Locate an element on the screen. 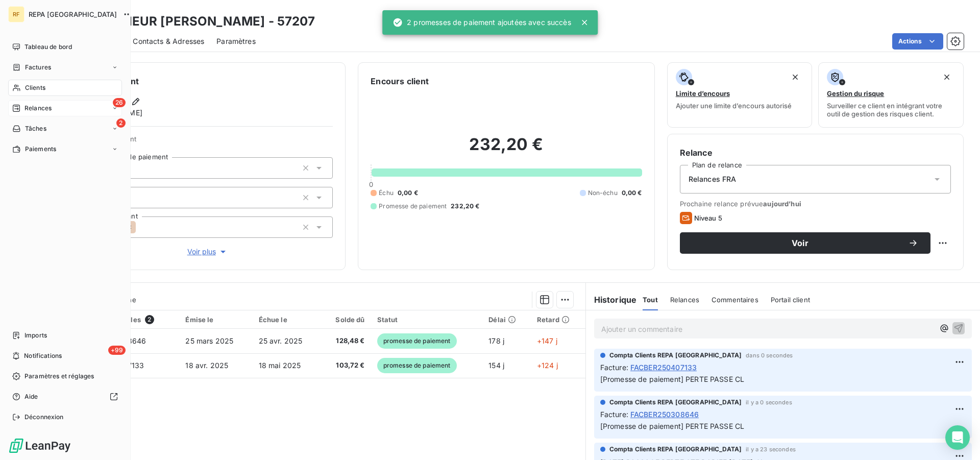 This screenshot has height=460, width=980. span: 0 is located at coordinates (371, 184).